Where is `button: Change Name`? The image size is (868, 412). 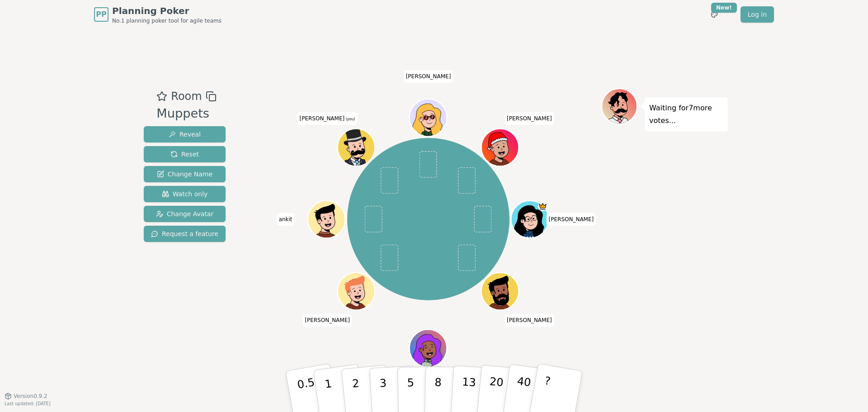
button: Change Name is located at coordinates (185, 174).